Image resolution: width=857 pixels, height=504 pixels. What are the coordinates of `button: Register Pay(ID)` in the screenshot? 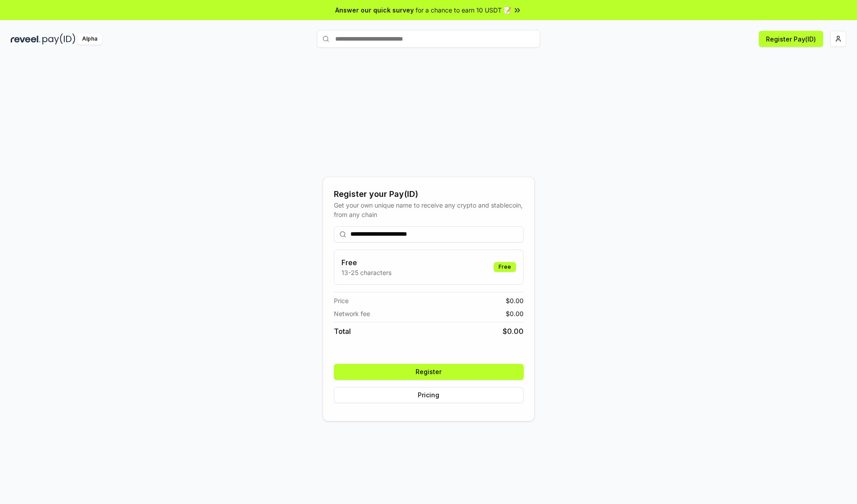 It's located at (791, 38).